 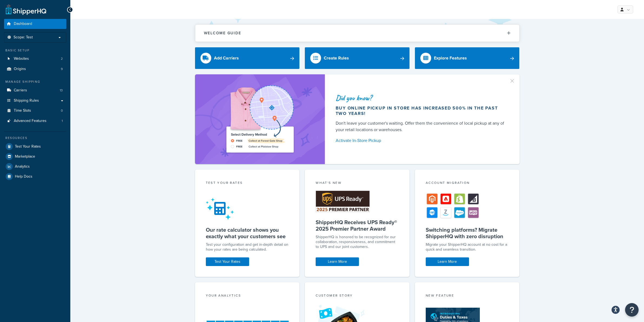 What do you see at coordinates (226, 58) in the screenshot?
I see `div: Add Carriers` at bounding box center [226, 58].